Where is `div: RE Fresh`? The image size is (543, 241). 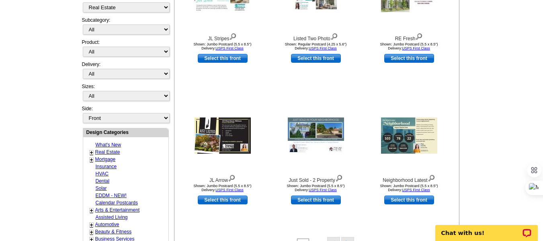 div: RE Fresh is located at coordinates (409, 37).